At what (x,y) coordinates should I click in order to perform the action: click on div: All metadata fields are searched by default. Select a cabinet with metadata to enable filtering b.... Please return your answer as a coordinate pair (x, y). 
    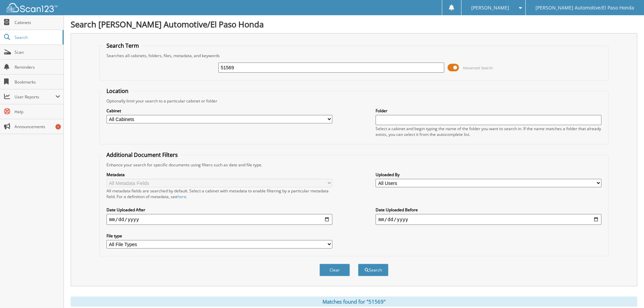
    Looking at the image, I should click on (220, 193).